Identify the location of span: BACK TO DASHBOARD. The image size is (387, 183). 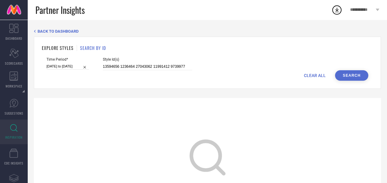
(58, 31).